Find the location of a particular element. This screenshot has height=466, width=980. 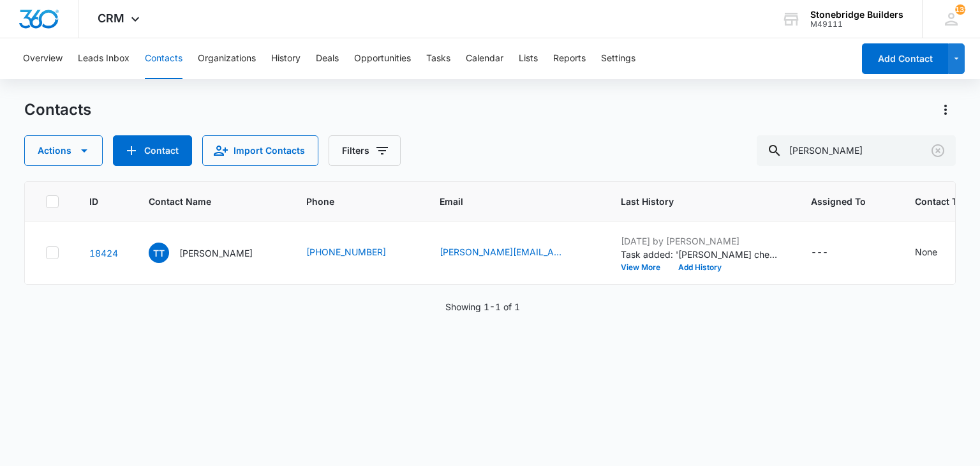

input: Search Contacts is located at coordinates (857, 150).